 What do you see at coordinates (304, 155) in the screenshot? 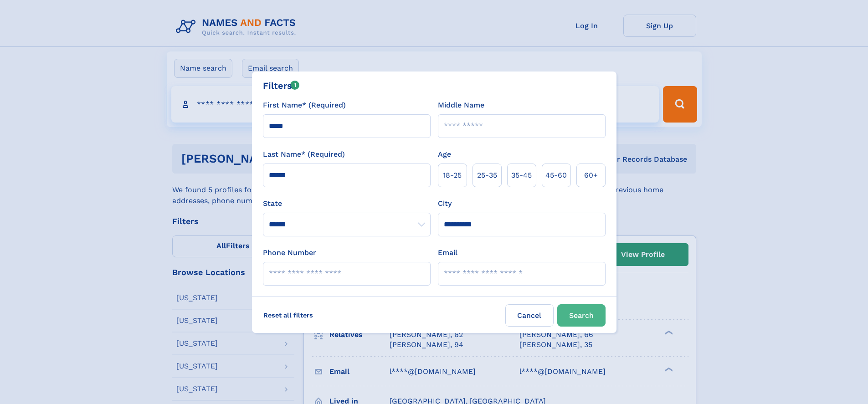
I see `label: Last Name* (Required)` at bounding box center [304, 155].